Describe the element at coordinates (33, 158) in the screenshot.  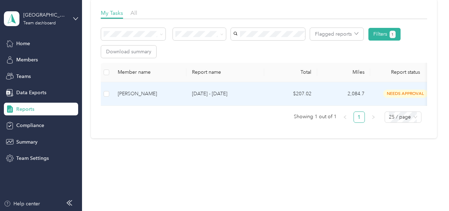
I see `span: Team Settings` at that location.